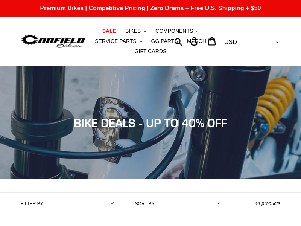 Image resolution: width=301 pixels, height=226 pixels. Describe the element at coordinates (150, 123) in the screenshot. I see `span: BIKE DEALS - UP TO 40% OFF` at that location.